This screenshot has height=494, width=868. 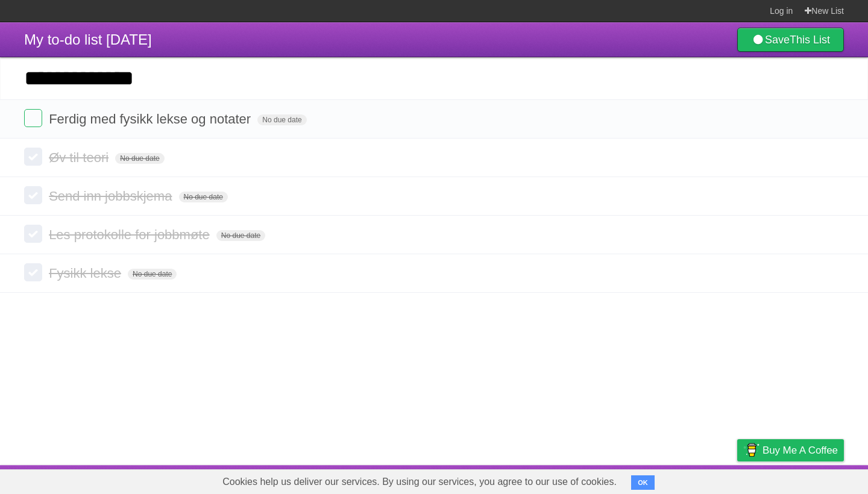 I want to click on b: This List, so click(x=809, y=40).